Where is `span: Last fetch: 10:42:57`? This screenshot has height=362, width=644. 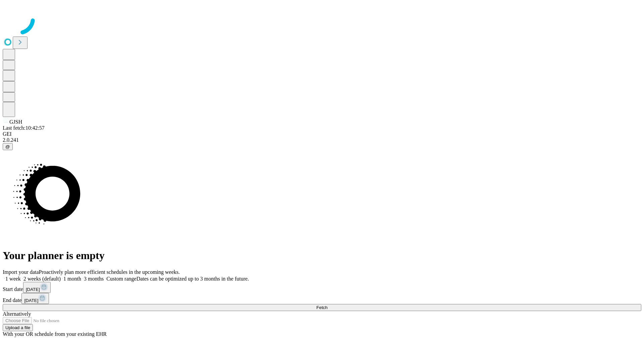 span: Last fetch: 10:42:57 is located at coordinates (24, 128).